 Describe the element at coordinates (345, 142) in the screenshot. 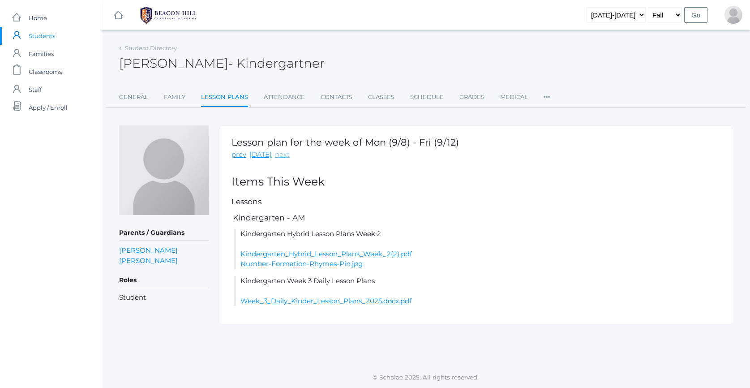

I see `h1: Lesson plan for the week of Mon (9/8) - Fri (9/12)` at that location.